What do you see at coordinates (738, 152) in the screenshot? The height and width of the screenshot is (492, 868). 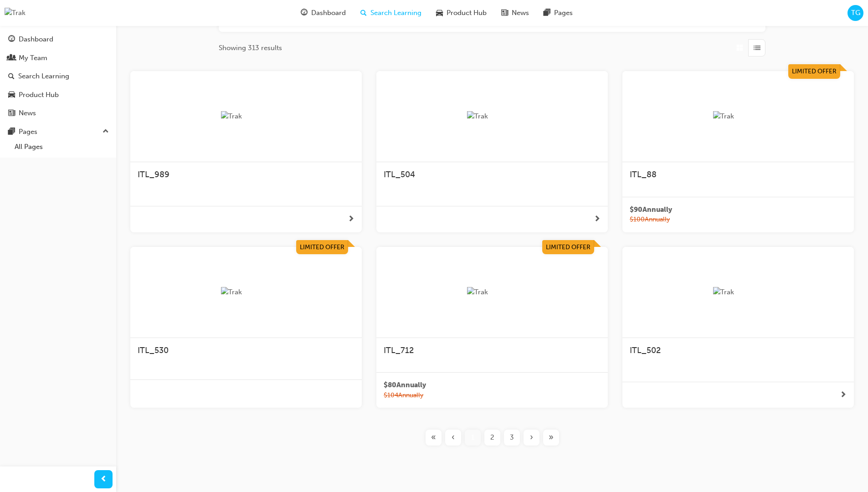 I see `a: Limited OfferTrakITL_88$90Annually$100AnnuallySubscribe` at bounding box center [738, 152].